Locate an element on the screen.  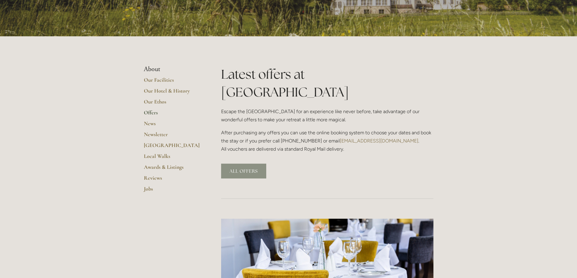
a: ALL OFFERS is located at coordinates (244, 171).